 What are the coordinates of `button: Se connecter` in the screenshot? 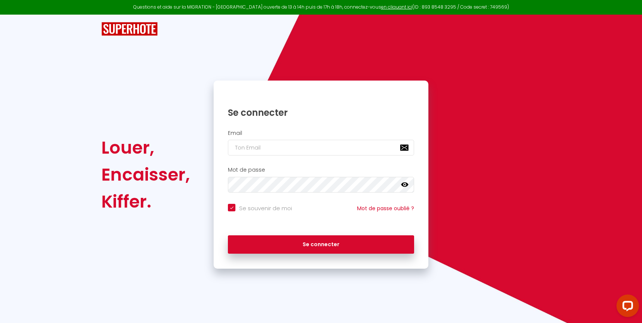 It's located at (321, 245).